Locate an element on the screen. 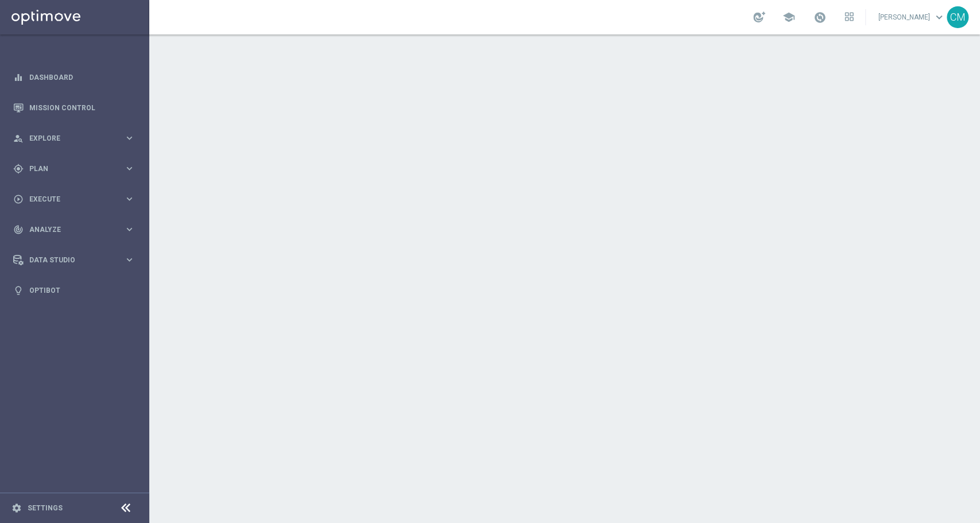  div: gps_fixed Plan keyboard_arrow_right is located at coordinates (74, 169).